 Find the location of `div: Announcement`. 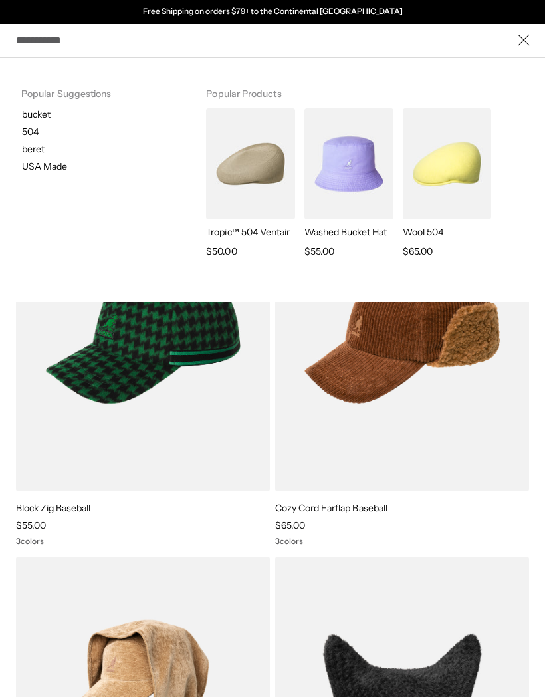

div: Announcement is located at coordinates (273, 12).